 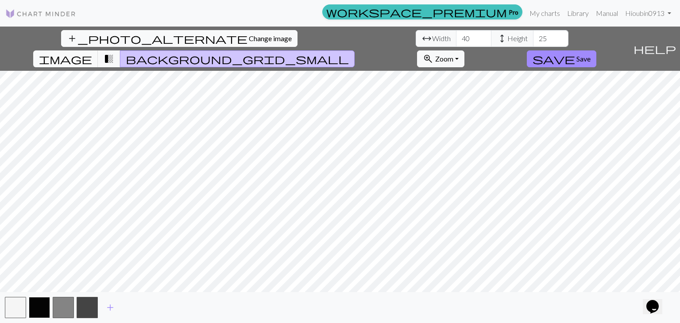 I want to click on span: workspace_premium, so click(x=416, y=12).